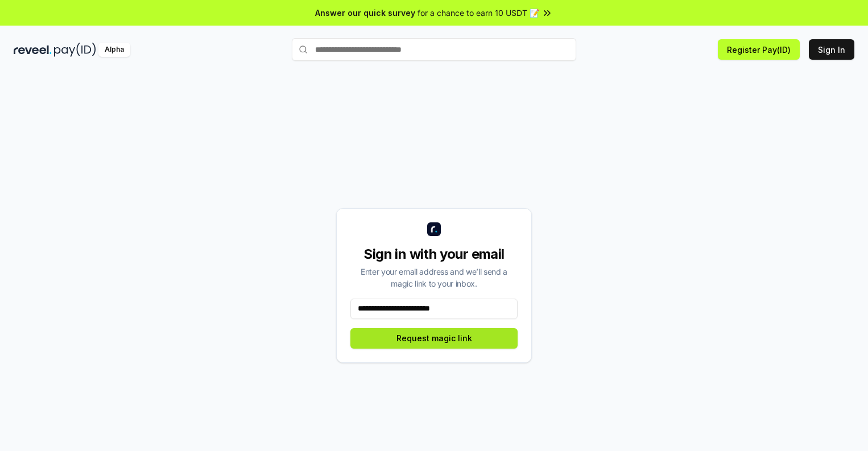  Describe the element at coordinates (832, 50) in the screenshot. I see `button: Sign In` at that location.